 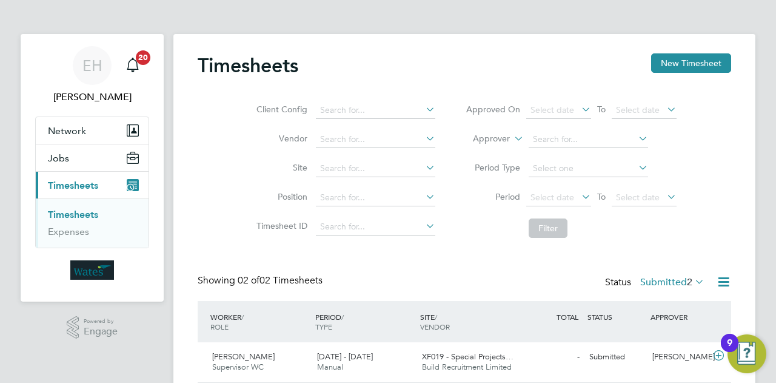 What do you see at coordinates (58, 158) in the screenshot?
I see `span: Jobs` at bounding box center [58, 158].